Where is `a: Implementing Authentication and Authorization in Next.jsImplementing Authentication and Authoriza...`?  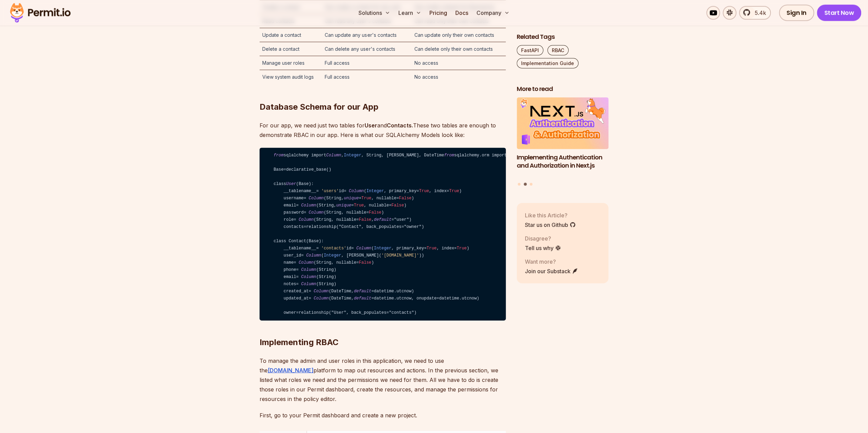 a: Implementing Authentication and Authorization in Next.jsImplementing Authentication and Authoriza... is located at coordinates (562, 138).